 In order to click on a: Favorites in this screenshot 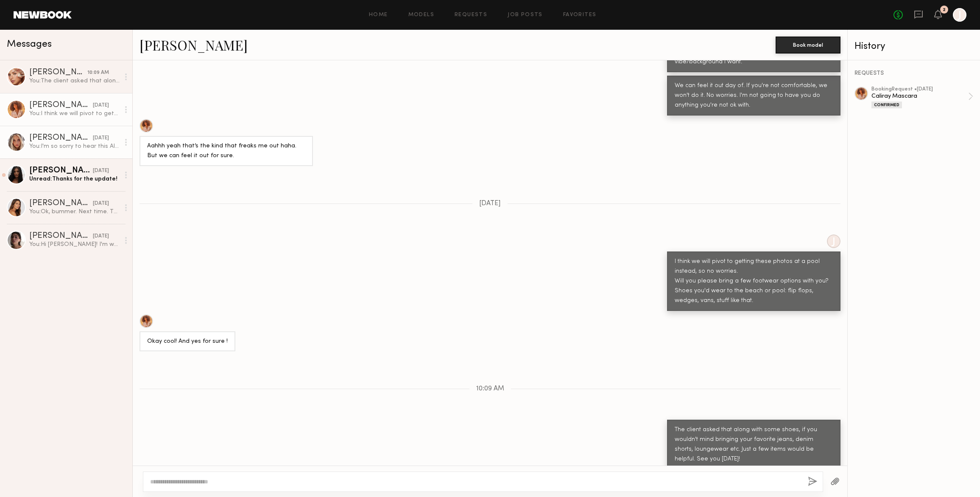, I will do `click(580, 15)`.